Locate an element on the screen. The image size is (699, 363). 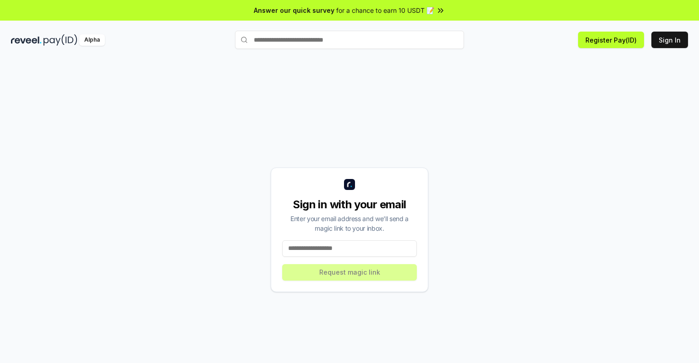
div: Sign in with your email is located at coordinates (349, 205).